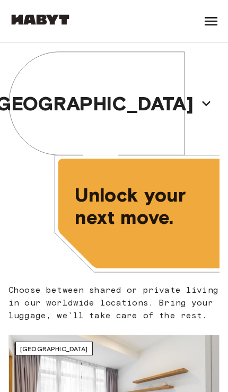  I want to click on span: Choose between shared or private living in our worldwide locations. Bring your luggage, we'll tak..., so click(114, 303).